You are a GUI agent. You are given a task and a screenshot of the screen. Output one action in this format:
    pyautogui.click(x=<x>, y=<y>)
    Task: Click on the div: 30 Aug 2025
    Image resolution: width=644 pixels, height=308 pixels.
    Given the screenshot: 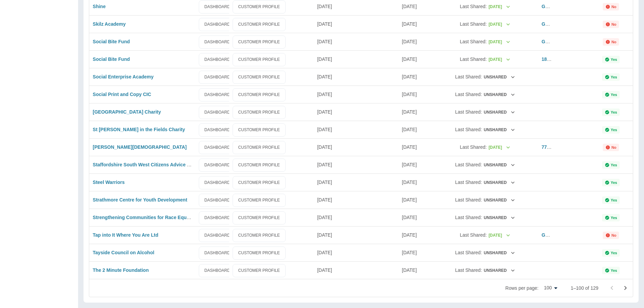 What is the action you would take?
    pyautogui.click(x=415, y=94)
    